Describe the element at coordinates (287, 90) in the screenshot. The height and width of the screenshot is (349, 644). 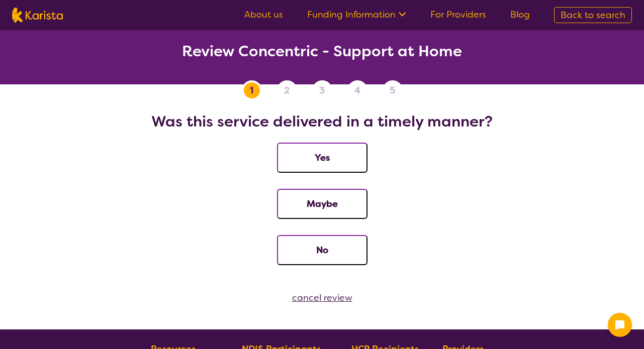
I see `span: 2` at that location.